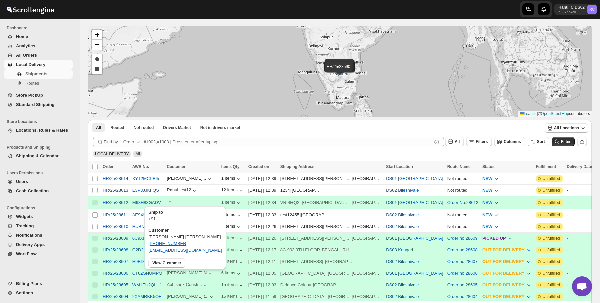 Image resolution: width=600 pixels, height=303 pixels. What do you see at coordinates (115, 250) in the screenshot?
I see `div: HR/25/28608` at bounding box center [115, 250].